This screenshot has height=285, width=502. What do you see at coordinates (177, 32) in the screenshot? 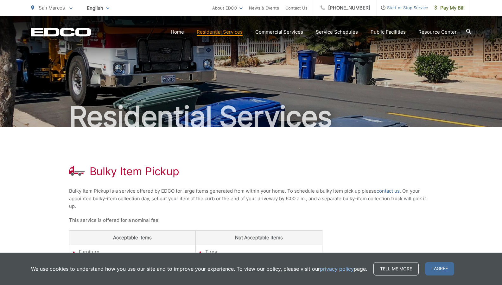
I see `a: Home` at bounding box center [177, 32].